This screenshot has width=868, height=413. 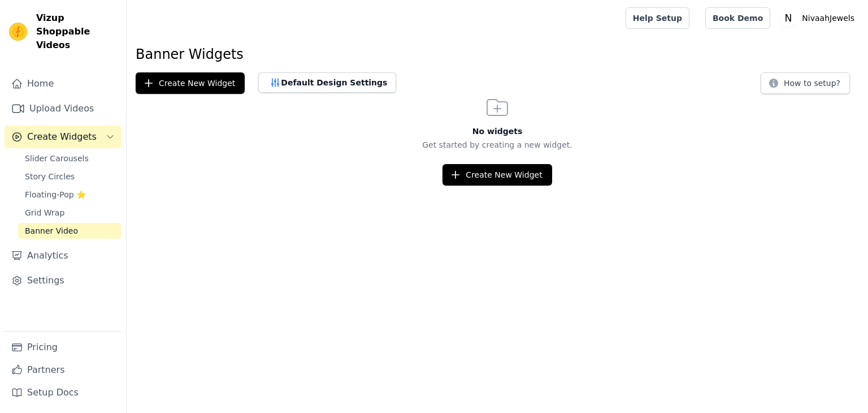 I want to click on a: Upload Videos, so click(x=63, y=109).